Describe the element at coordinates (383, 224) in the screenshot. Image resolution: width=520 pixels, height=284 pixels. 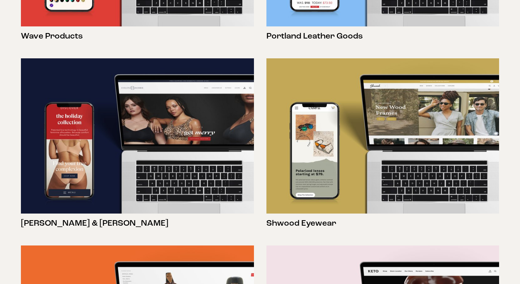
I see `h3: Shwood Eyewear` at that location.